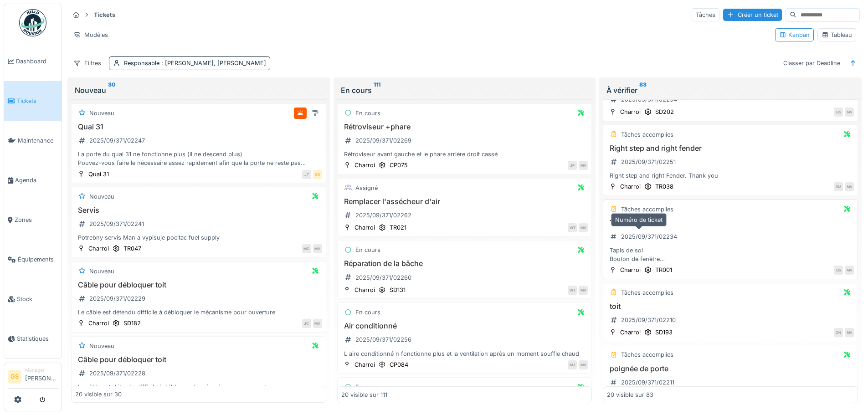 The width and height of the screenshot is (868, 415). Describe the element at coordinates (199, 158) in the screenshot. I see `div: La porte du quai 31 ne fonctionne plus (il ne descend plus) Pouvez-vous faire le nécessaire assez...` at that location.